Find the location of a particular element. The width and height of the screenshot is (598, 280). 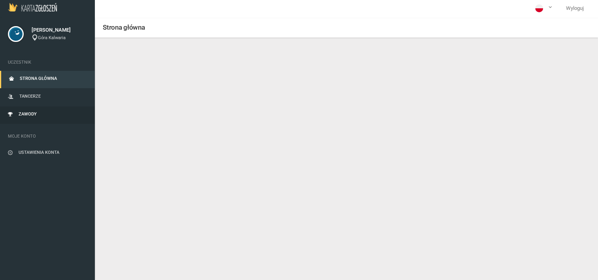

span: Zawody is located at coordinates (28, 114).